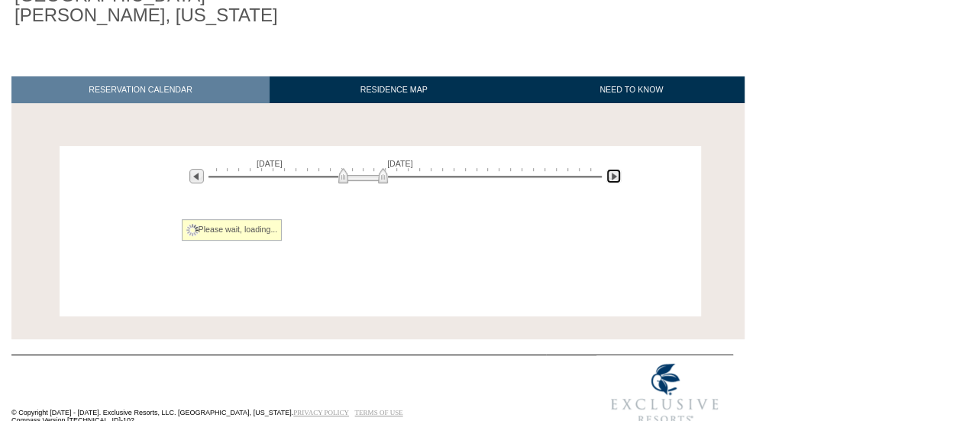 Image resolution: width=966 pixels, height=421 pixels. I want to click on img: spinner2.gif, so click(192, 230).